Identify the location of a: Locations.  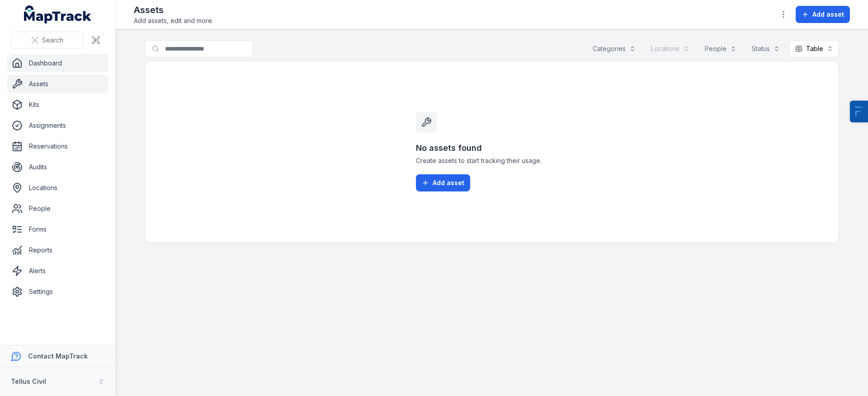
(57, 188).